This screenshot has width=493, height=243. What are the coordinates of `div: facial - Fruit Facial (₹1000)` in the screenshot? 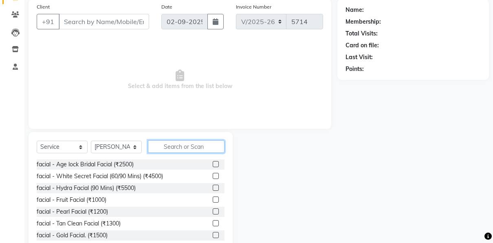 It's located at (71, 200).